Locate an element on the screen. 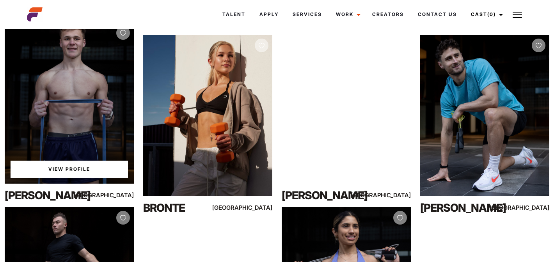 Image resolution: width=554 pixels, height=262 pixels. span: (0) is located at coordinates (491, 14).